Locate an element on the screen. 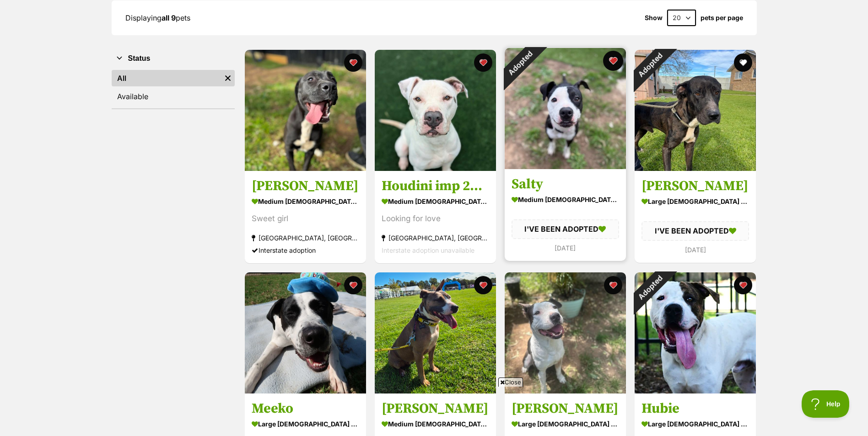  img: Ken is located at coordinates (565, 332).